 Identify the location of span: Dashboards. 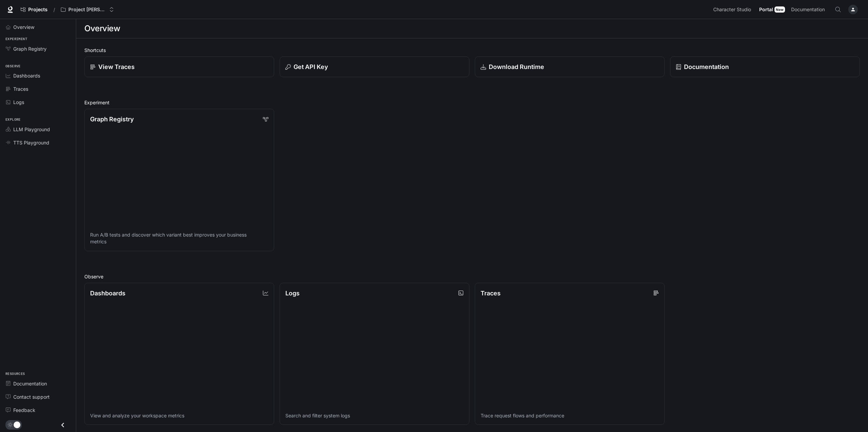
(26, 75).